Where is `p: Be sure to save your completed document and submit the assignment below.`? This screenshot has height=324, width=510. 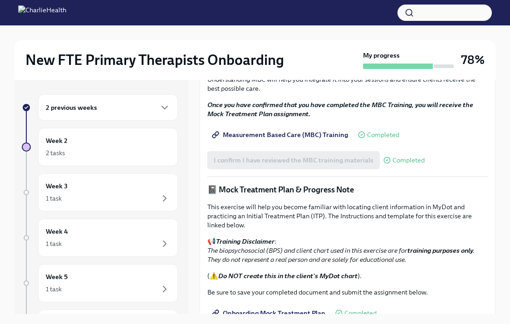
p: Be sure to save your completed document and submit the assignment below. is located at coordinates (348, 292).